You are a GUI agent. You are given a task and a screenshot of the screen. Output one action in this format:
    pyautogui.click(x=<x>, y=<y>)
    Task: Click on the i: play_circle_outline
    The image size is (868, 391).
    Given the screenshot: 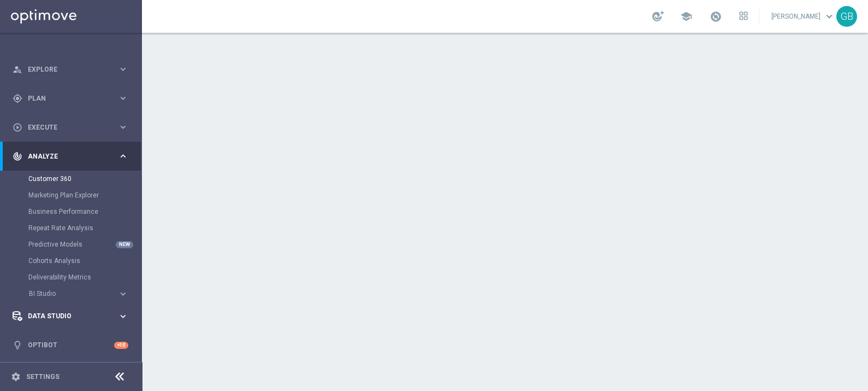 What is the action you would take?
    pyautogui.click(x=18, y=127)
    